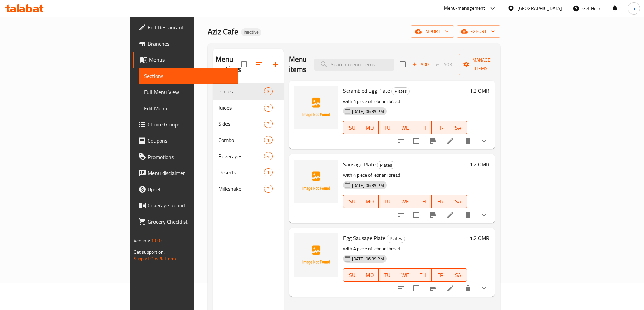 This screenshot has width=644, height=310. Describe the element at coordinates (479, 164) in the screenshot. I see `h6: 1.2 OMR` at that location.